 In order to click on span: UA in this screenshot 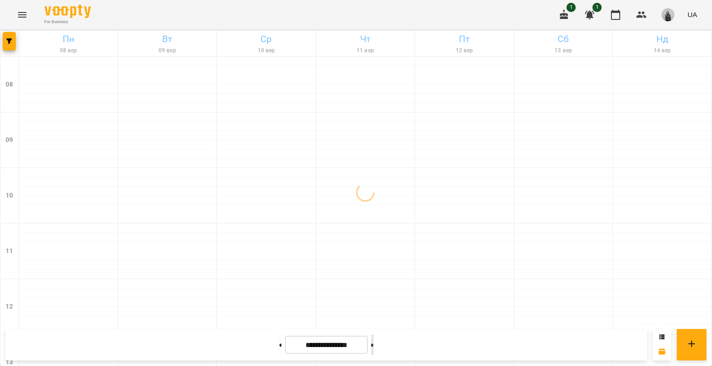, I will do `click(692, 14)`.